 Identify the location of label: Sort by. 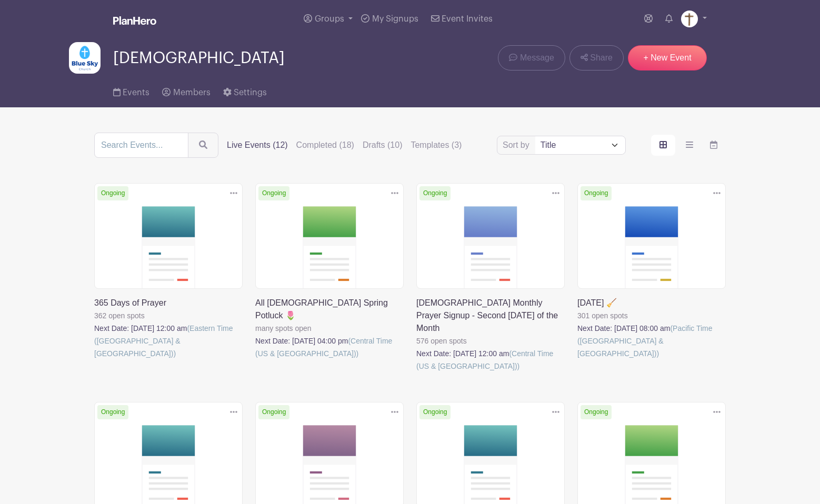
(517, 145).